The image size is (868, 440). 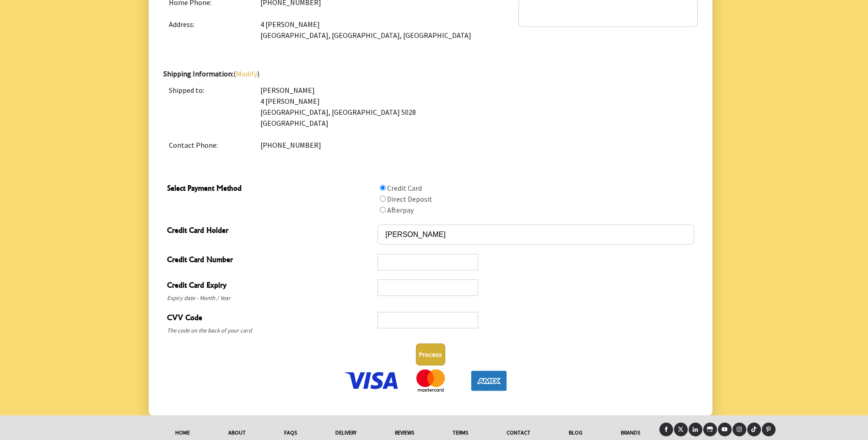 What do you see at coordinates (739, 430) in the screenshot?
I see `a: Instagram` at bounding box center [739, 430].